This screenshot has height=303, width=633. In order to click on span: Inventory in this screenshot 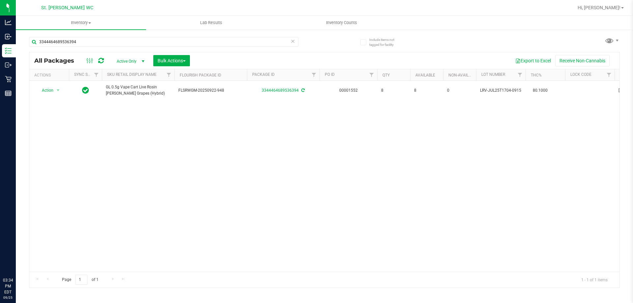, I will do `click(81, 23)`.